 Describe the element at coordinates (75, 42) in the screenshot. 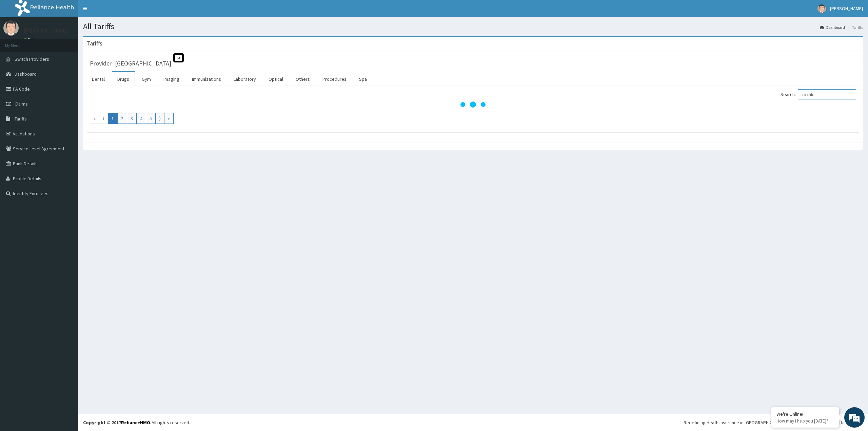

I see `div: Chat with us now` at that location.